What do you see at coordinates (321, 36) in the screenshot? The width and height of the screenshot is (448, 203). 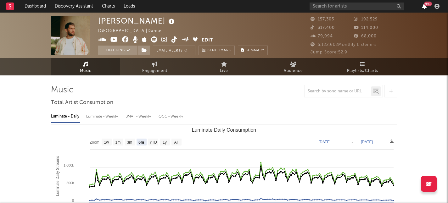 I see `span: 79,994` at bounding box center [321, 36].